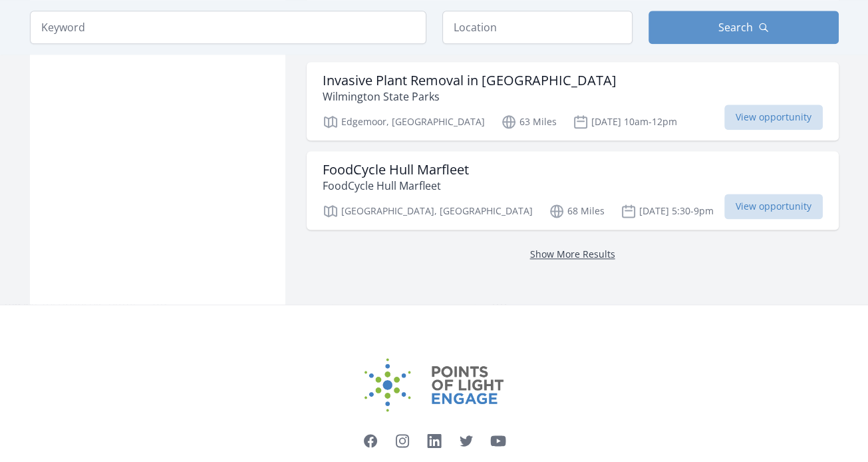 Image resolution: width=868 pixels, height=462 pixels. Describe the element at coordinates (396, 170) in the screenshot. I see `h3: FoodCycle Hull Marfleet` at that location.